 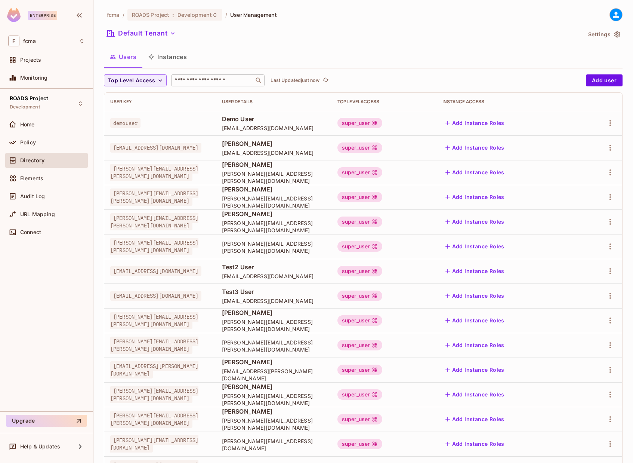 I want to click on div: User Key, so click(x=160, y=102).